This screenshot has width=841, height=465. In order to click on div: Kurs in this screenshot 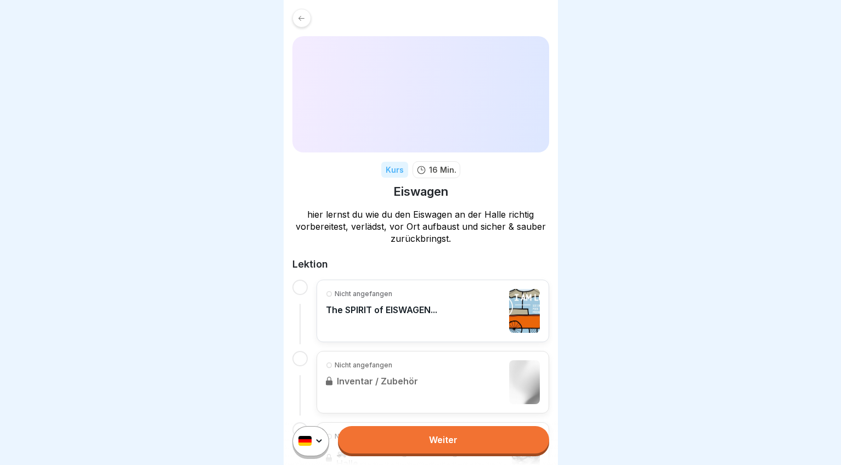, I will do `click(394, 169)`.